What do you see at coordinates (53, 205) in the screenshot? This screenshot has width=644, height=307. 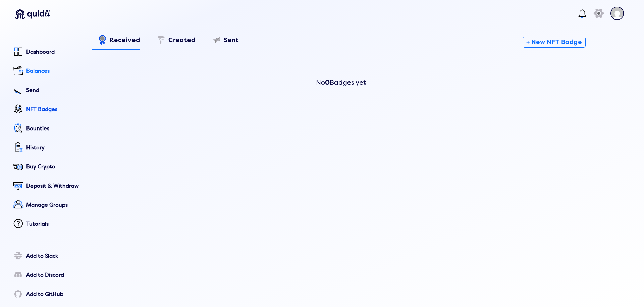 I see `div: Manage Groups` at bounding box center [53, 205].